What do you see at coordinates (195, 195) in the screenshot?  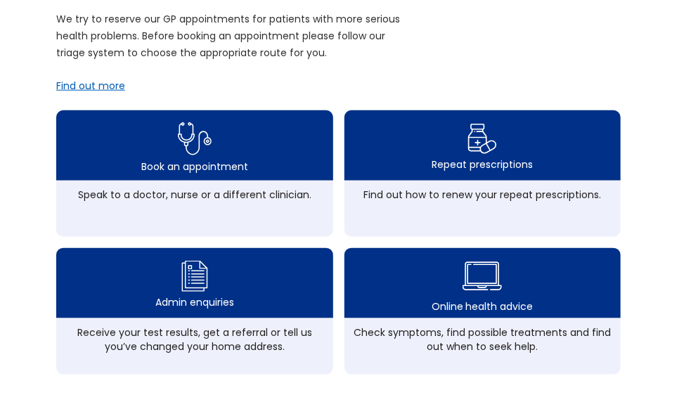 I see `div: Speak to a doctor, nurse or a different clinician.` at bounding box center [195, 195].